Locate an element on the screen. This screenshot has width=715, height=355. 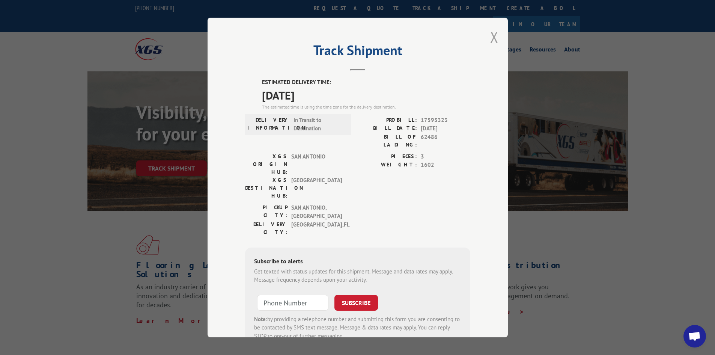
span: 3 is located at coordinates (445, 156).